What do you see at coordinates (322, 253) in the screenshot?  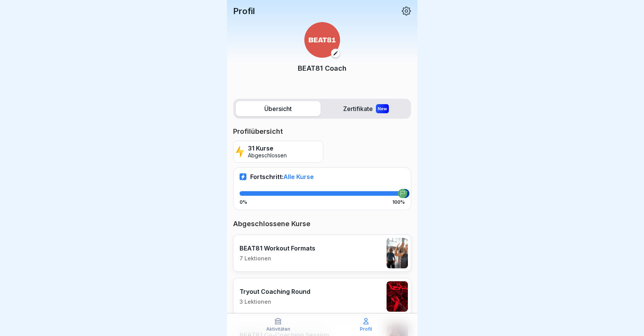 I see `a: BEAT81 Workout Formats7 Lektionen` at bounding box center [322, 253].